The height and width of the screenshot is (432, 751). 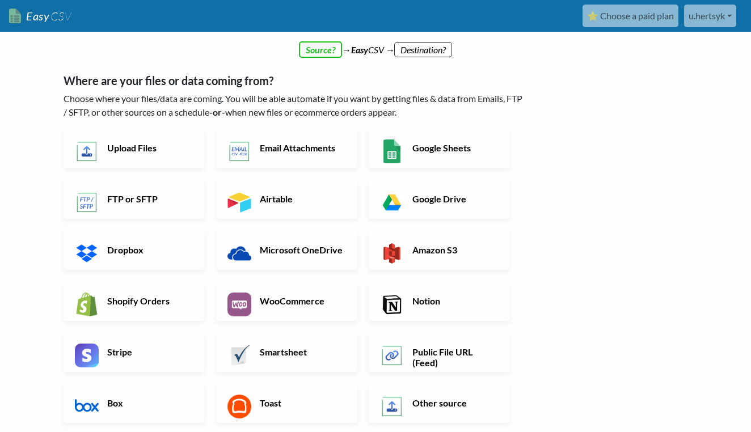 I want to click on h6: WooCommerce, so click(x=301, y=301).